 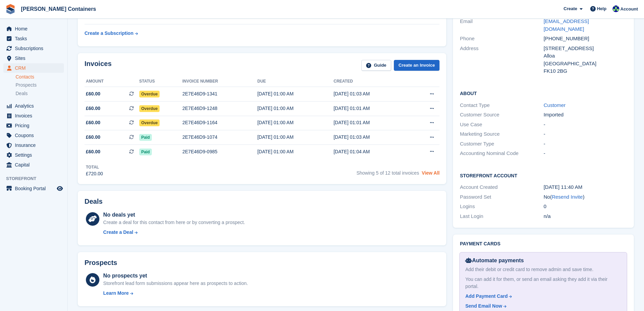 I want to click on div: Last Login, so click(x=501, y=216).